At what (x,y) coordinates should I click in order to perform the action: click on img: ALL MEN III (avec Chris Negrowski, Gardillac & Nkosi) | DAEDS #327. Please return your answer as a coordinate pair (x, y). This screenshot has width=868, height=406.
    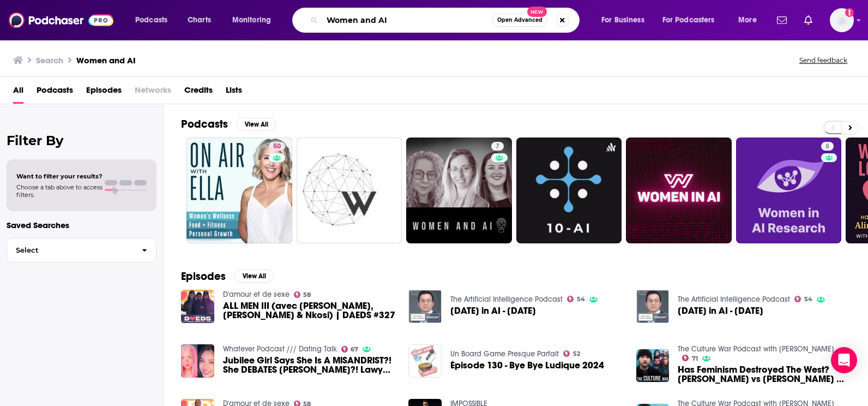
    Looking at the image, I should click on (198, 306).